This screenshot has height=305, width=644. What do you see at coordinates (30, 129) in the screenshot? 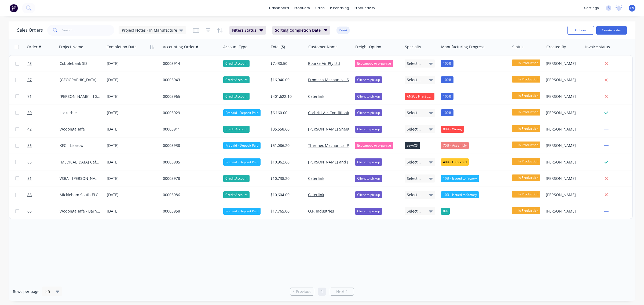
I see `span: 42` at bounding box center [30, 129].